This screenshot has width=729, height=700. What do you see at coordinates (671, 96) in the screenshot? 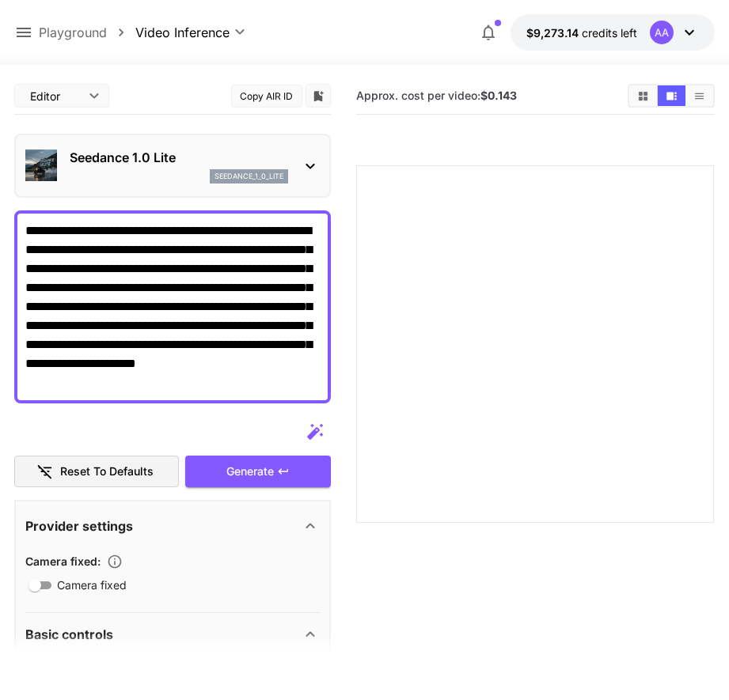
I see `div: Show videos in grid viewShow videos in video viewShow videos in list view` at bounding box center [671, 96].